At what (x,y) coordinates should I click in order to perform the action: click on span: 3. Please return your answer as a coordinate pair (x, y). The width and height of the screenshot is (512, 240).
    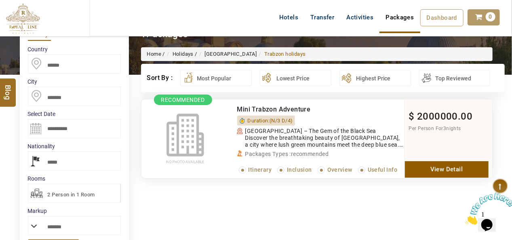
    Looking at the image, I should click on (444, 128).